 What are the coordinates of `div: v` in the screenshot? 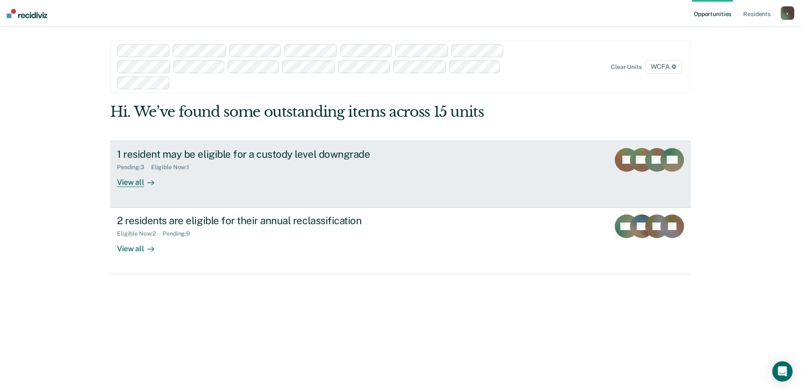 It's located at (788, 13).